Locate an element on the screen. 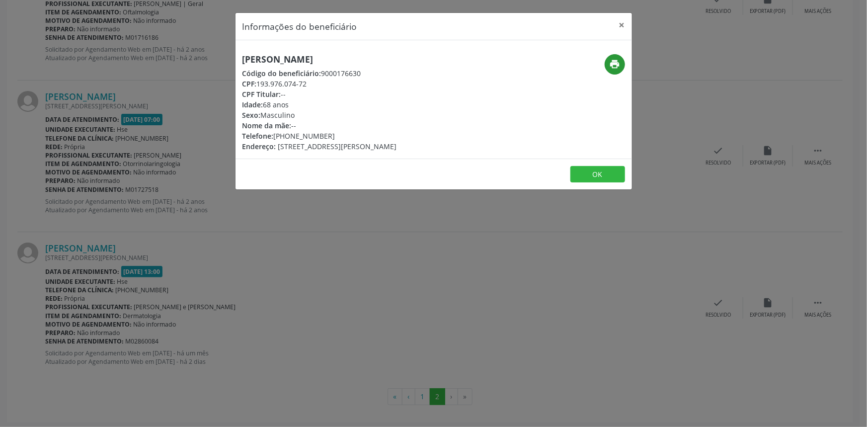  button: OK is located at coordinates (597, 174).